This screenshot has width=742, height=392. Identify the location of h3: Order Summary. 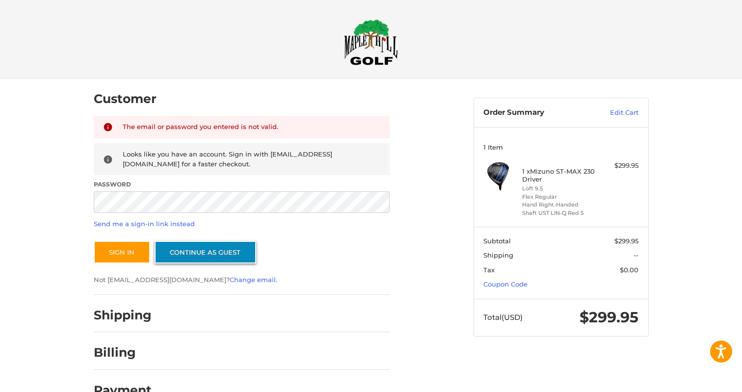
(536, 113).